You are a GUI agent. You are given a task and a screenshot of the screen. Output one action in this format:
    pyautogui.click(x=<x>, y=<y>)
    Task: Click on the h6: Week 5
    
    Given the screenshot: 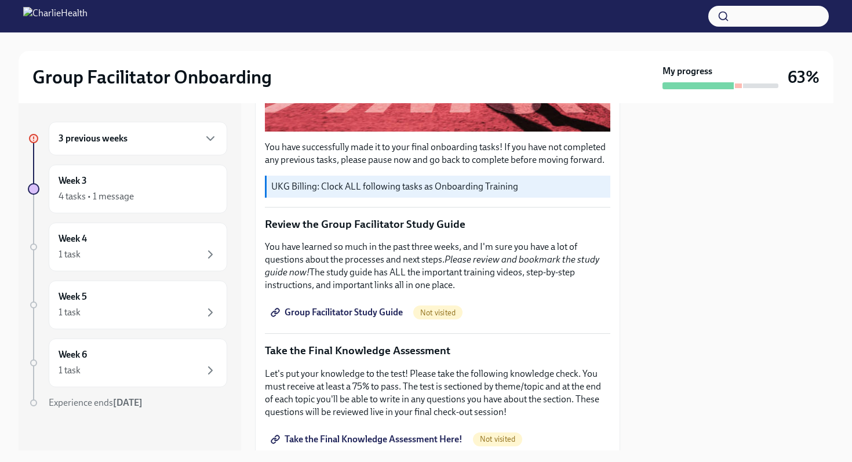 What is the action you would take?
    pyautogui.click(x=72, y=297)
    